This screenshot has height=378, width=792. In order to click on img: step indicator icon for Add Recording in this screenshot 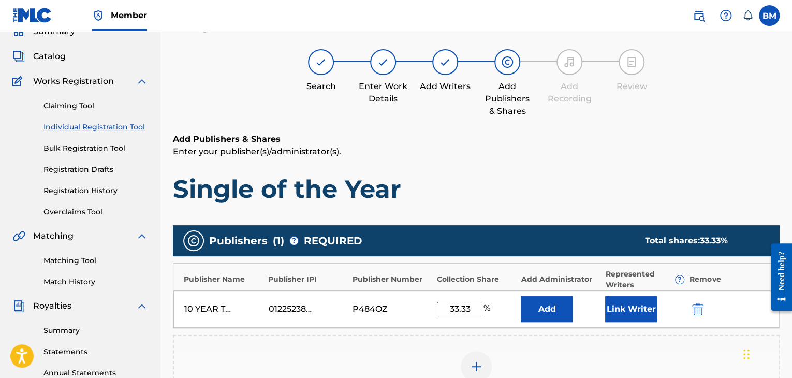, I will do `click(569, 62)`.